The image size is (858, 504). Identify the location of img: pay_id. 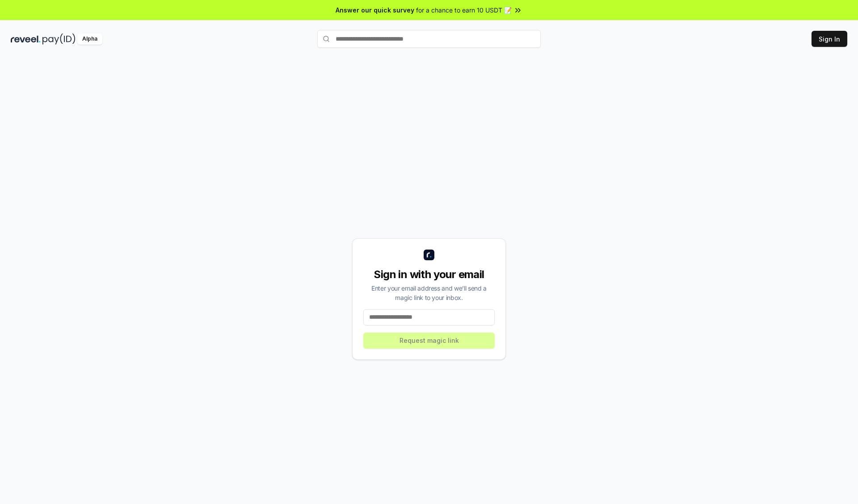
(59, 39).